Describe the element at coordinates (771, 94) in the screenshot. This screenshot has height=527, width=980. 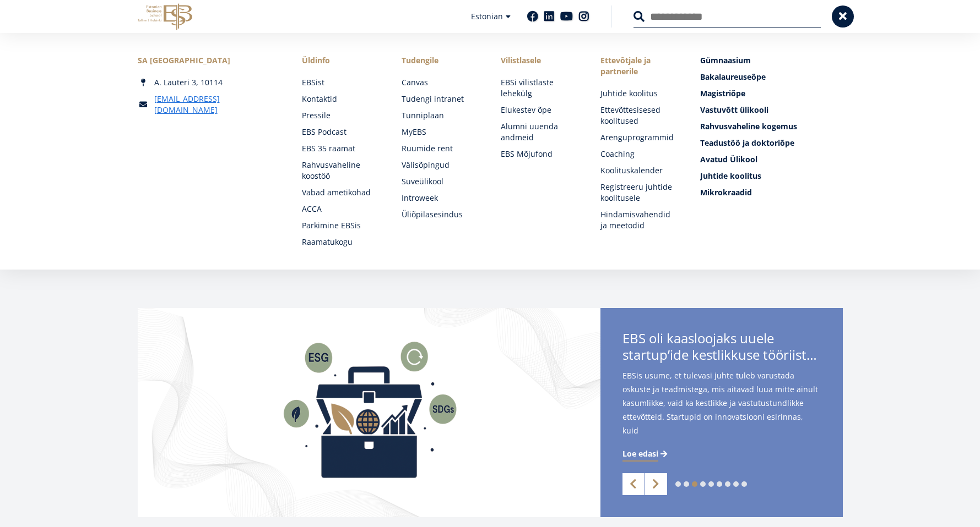
I see `a: Magistriõpe` at that location.